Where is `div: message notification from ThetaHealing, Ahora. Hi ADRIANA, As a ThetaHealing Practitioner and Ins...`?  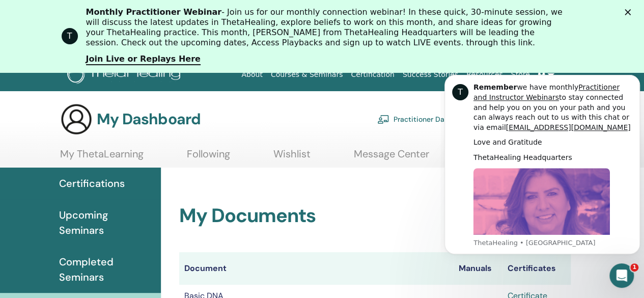
div: message notification from ThetaHealing, Ahora. Hi ADRIANA, As a ThetaHealing Practitioner and Ins... is located at coordinates (102, 105).